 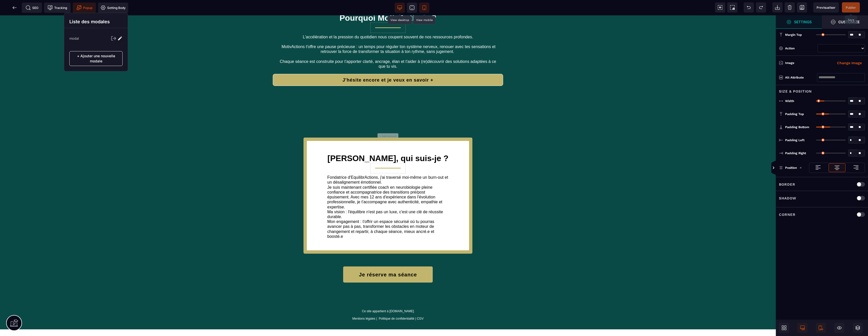 What do you see at coordinates (851, 7) in the screenshot?
I see `span: Publier` at bounding box center [851, 7].